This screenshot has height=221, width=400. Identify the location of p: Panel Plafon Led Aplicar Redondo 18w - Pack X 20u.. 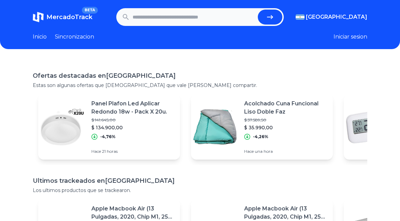
(133, 108).